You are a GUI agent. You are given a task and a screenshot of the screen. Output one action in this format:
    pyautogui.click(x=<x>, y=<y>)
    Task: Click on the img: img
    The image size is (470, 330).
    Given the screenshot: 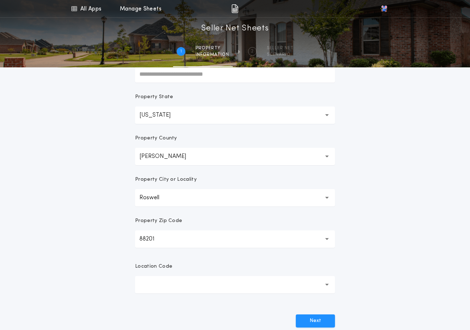 What is the action you would take?
    pyautogui.click(x=235, y=9)
    